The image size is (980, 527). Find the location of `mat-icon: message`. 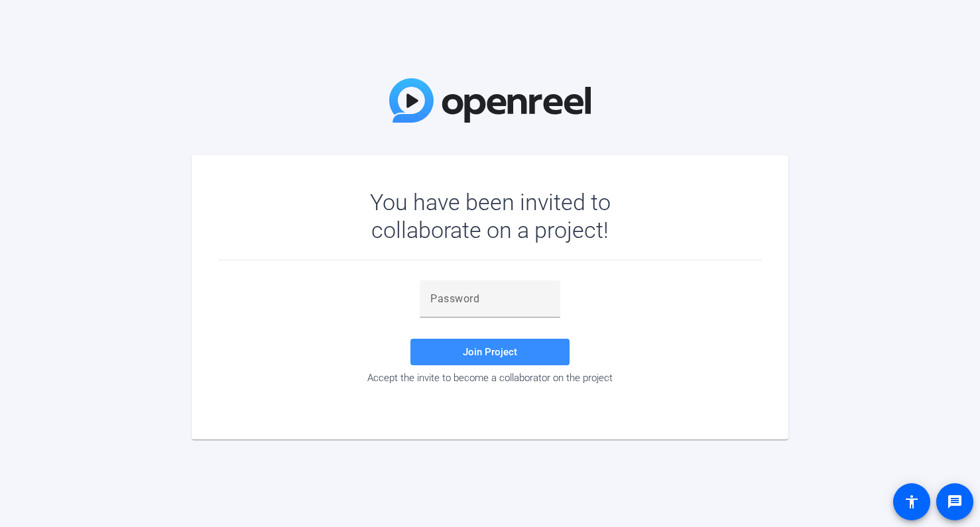

mat-icon: message is located at coordinates (955, 502).